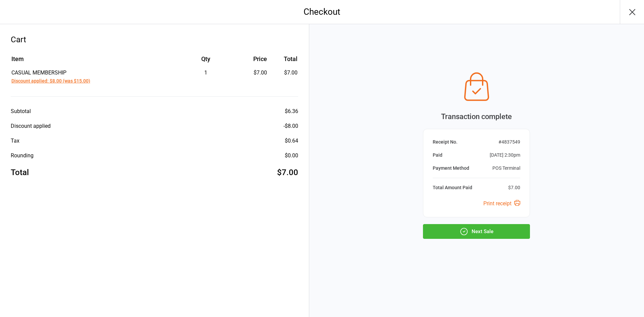 The height and width of the screenshot is (317, 644). Describe the element at coordinates (284, 61) in the screenshot. I see `th: Total` at that location.